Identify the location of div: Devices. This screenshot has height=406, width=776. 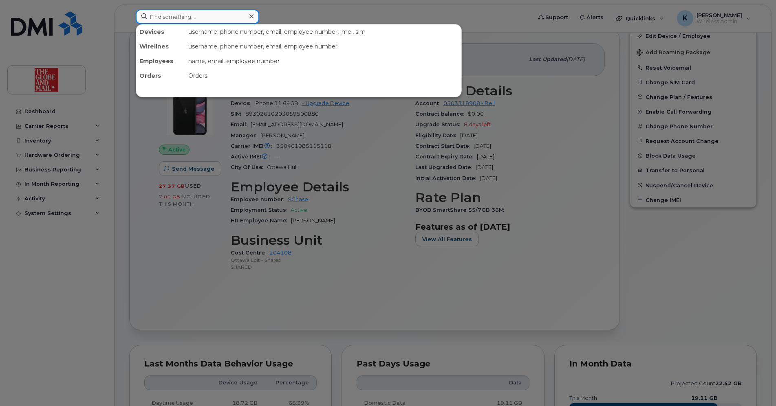
(161, 32).